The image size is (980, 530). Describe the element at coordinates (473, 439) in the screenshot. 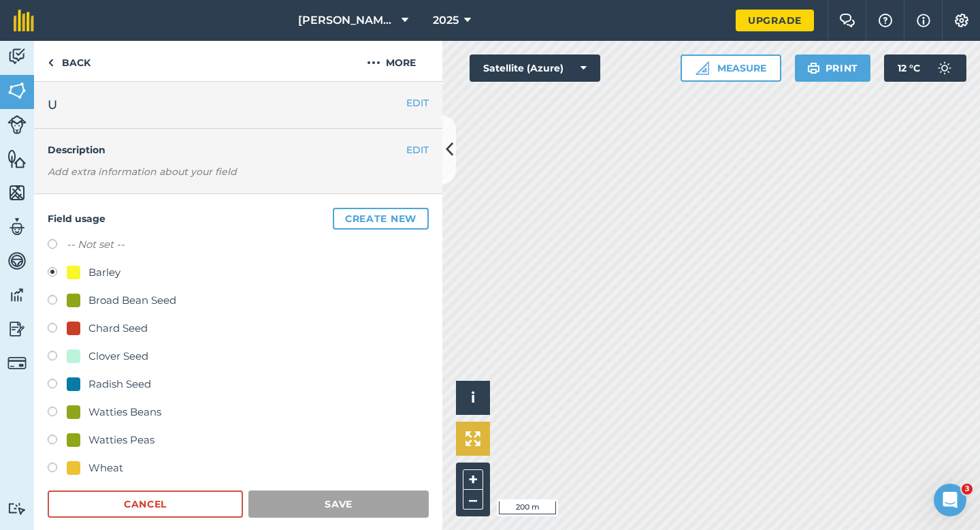

I see `img: Four arrows, one pointing top left, one top right, one bottom right and the last bottom left` at that location.